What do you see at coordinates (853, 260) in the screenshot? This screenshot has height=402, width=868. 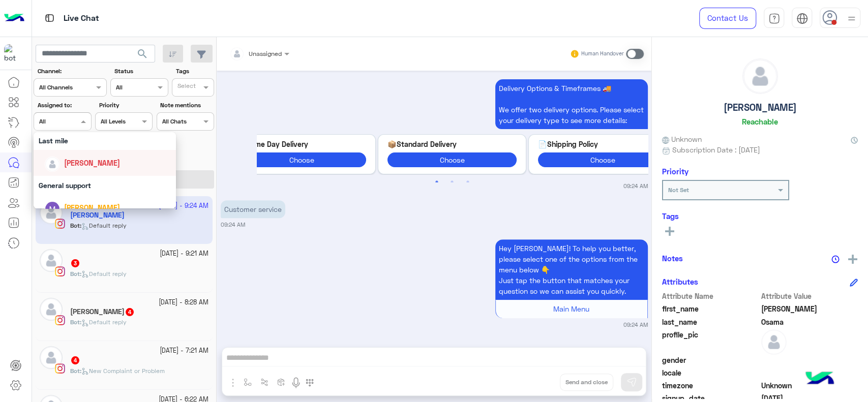 I see `img: add` at bounding box center [853, 260].